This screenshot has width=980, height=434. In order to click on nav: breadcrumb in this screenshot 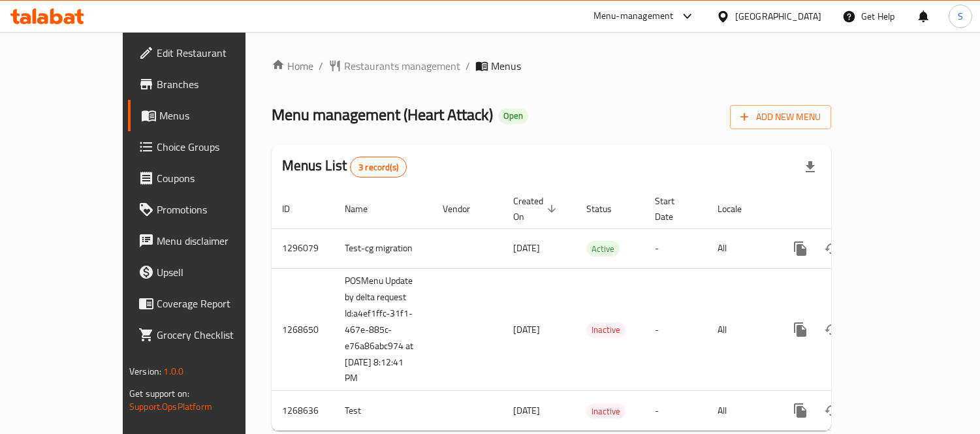, I will do `click(551, 66)`.